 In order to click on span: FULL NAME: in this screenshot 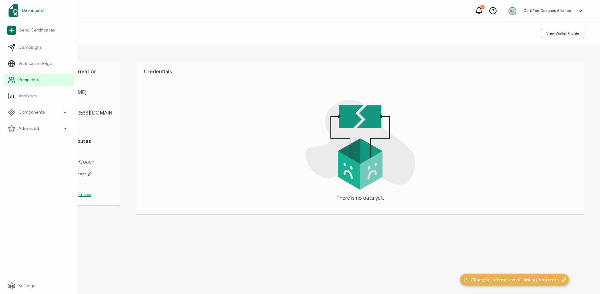, I will do `click(80, 84)`.